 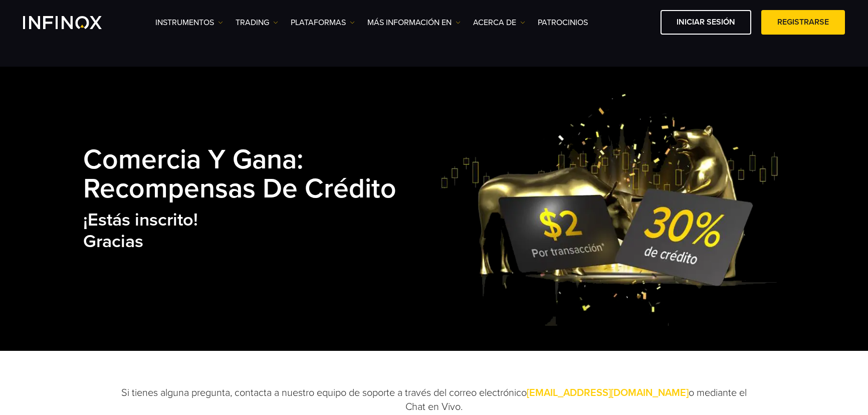 What do you see at coordinates (414, 23) in the screenshot?
I see `a: Más información en` at bounding box center [414, 23].